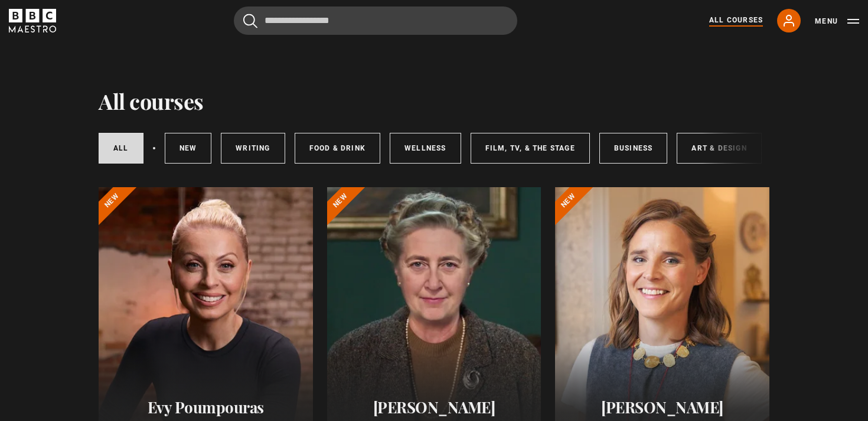 The image size is (868, 421). What do you see at coordinates (736, 21) in the screenshot?
I see `a: All Courses` at bounding box center [736, 21].